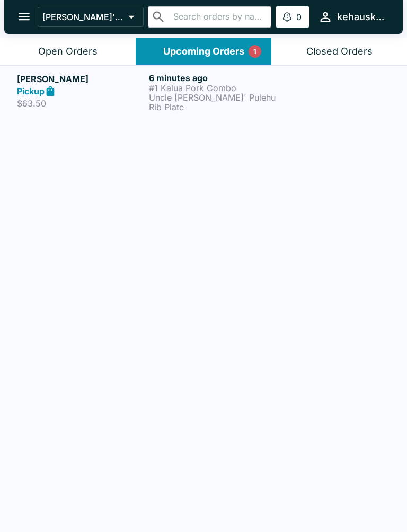 Image resolution: width=407 pixels, height=532 pixels. Describe the element at coordinates (255, 51) in the screenshot. I see `p: 1` at that location.